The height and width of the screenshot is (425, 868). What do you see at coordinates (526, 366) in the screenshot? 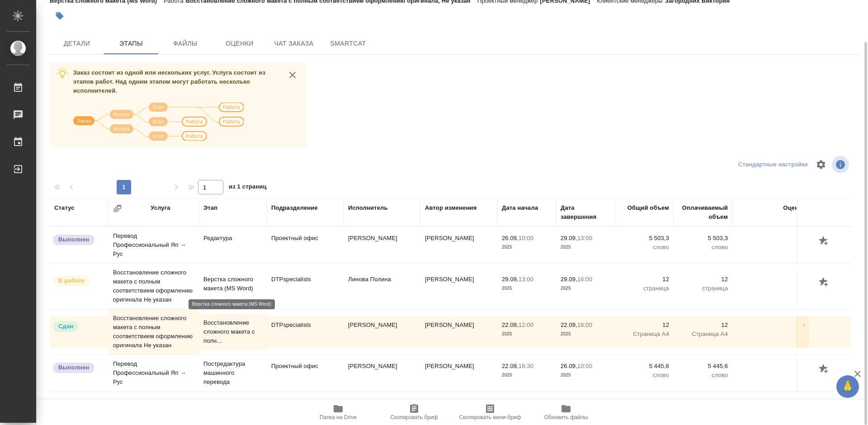
I see `p: 16:30` at bounding box center [526, 366].